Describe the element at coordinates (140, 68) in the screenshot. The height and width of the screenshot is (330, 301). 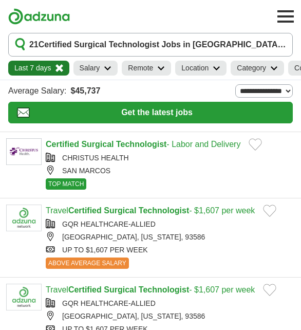
I see `h2: Remote` at that location.